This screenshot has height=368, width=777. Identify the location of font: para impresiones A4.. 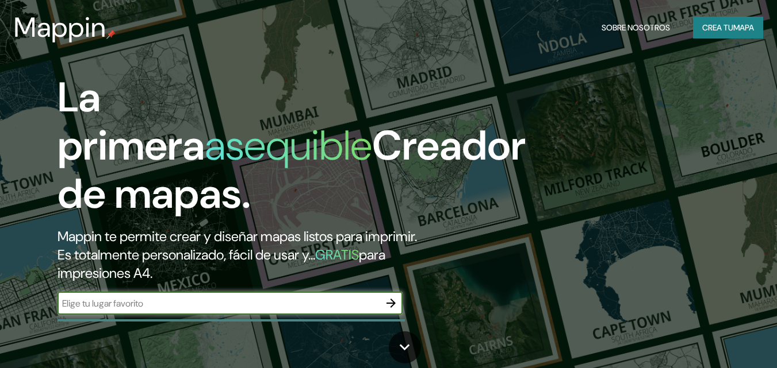
(221, 264).